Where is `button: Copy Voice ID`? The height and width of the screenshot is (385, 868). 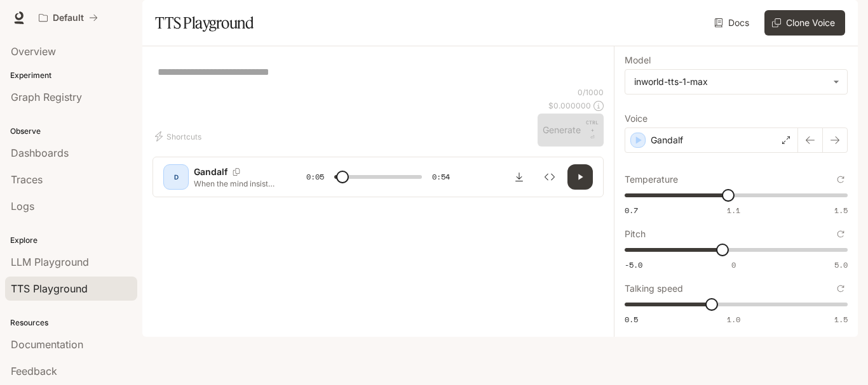
button: Copy Voice ID is located at coordinates (236, 172).